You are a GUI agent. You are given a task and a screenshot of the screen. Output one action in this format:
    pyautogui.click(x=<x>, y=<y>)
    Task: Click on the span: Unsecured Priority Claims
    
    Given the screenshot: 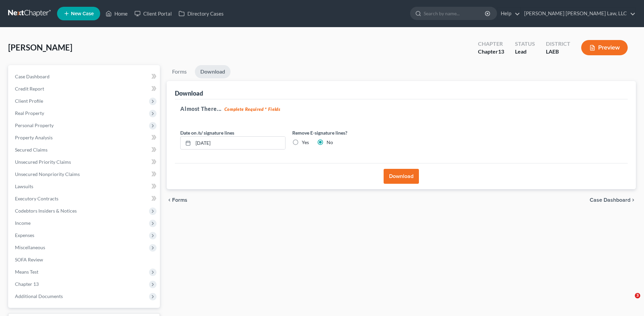 What is the action you would take?
    pyautogui.click(x=43, y=162)
    